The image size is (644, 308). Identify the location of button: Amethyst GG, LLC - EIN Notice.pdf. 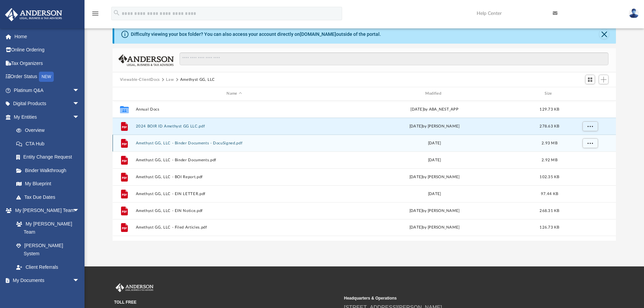
(234, 211).